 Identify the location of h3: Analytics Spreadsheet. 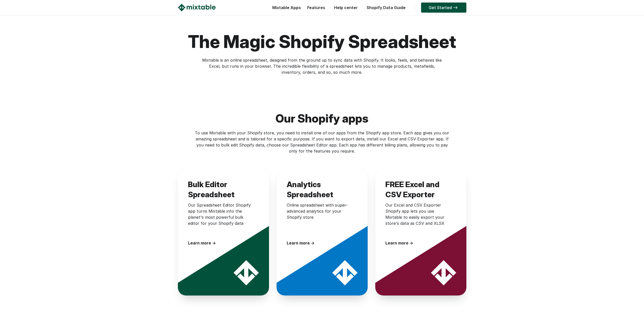
(320, 188).